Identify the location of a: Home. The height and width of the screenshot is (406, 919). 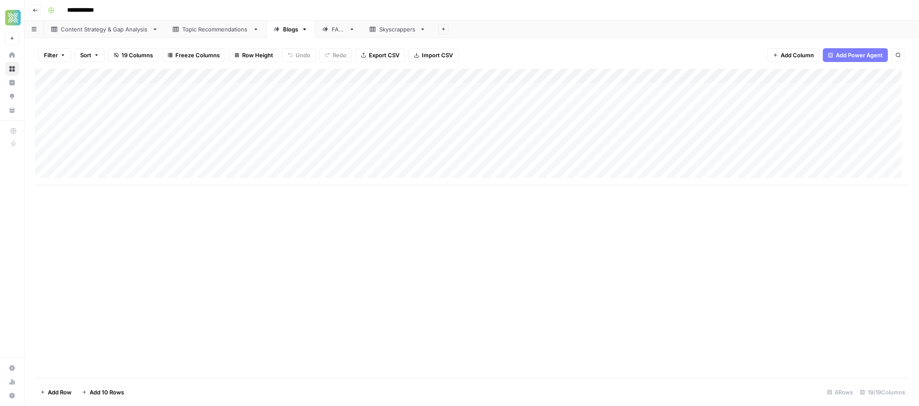
(12, 55).